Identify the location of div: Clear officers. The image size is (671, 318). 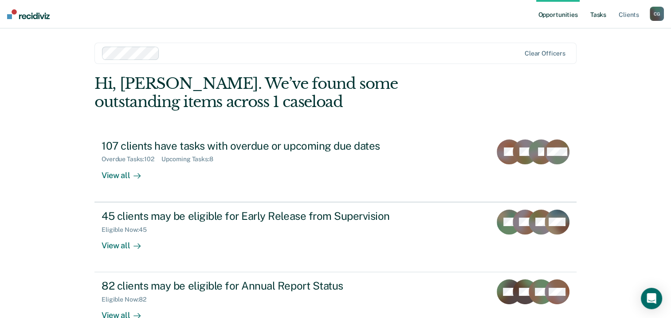
(545, 53).